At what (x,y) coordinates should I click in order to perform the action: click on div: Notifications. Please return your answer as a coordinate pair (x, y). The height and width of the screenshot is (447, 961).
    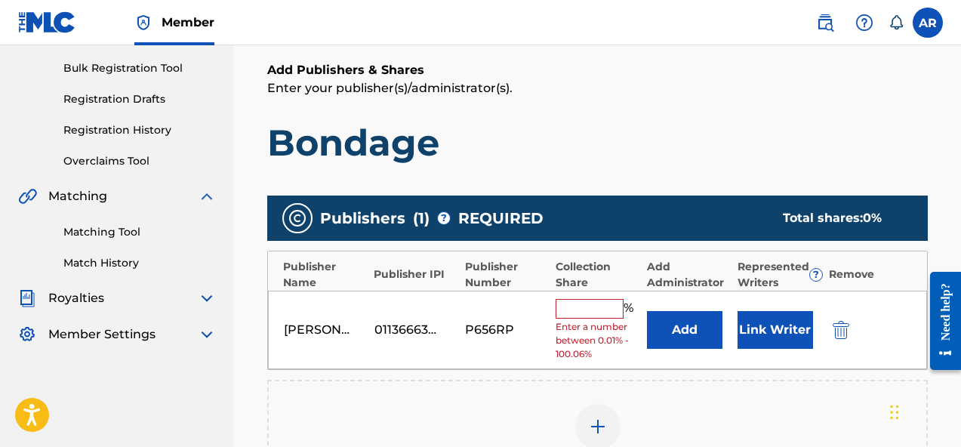
    Looking at the image, I should click on (896, 23).